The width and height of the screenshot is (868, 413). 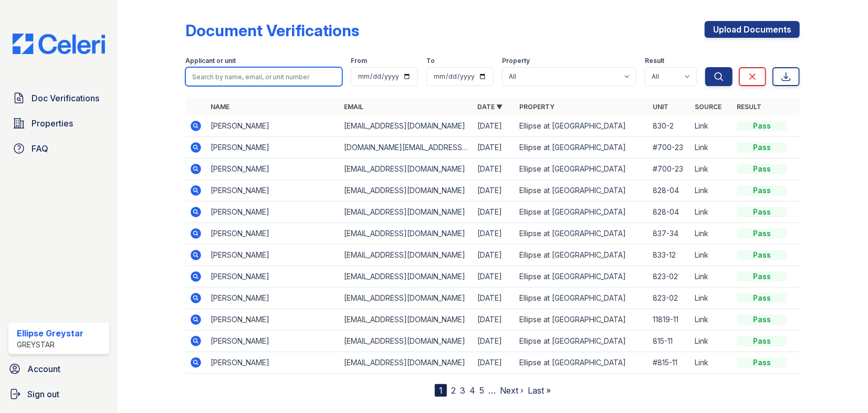 I want to click on td: 830-2, so click(x=669, y=126).